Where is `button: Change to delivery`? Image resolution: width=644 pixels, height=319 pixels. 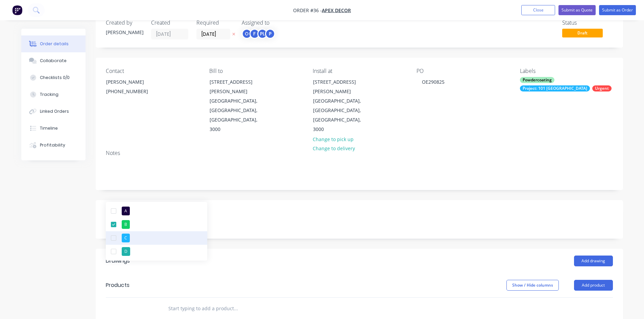
button: Change to delivery is located at coordinates (334, 148).